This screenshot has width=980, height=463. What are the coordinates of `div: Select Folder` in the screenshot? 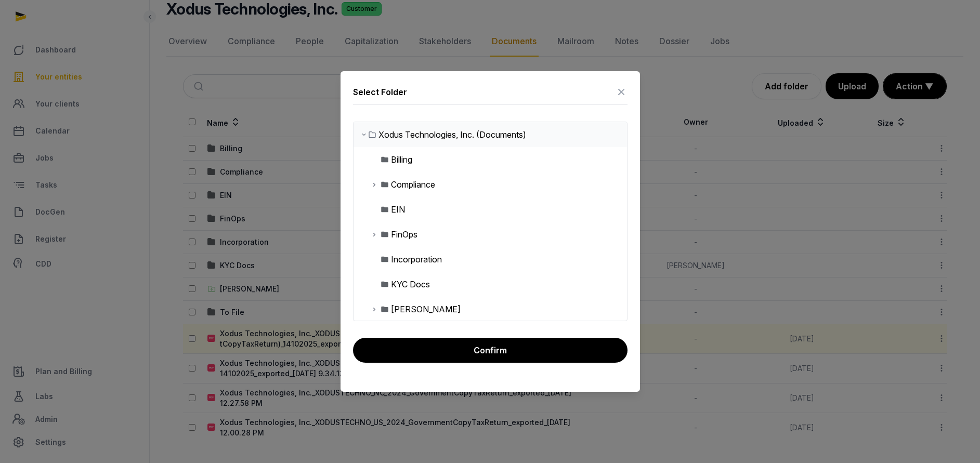 It's located at (380, 92).